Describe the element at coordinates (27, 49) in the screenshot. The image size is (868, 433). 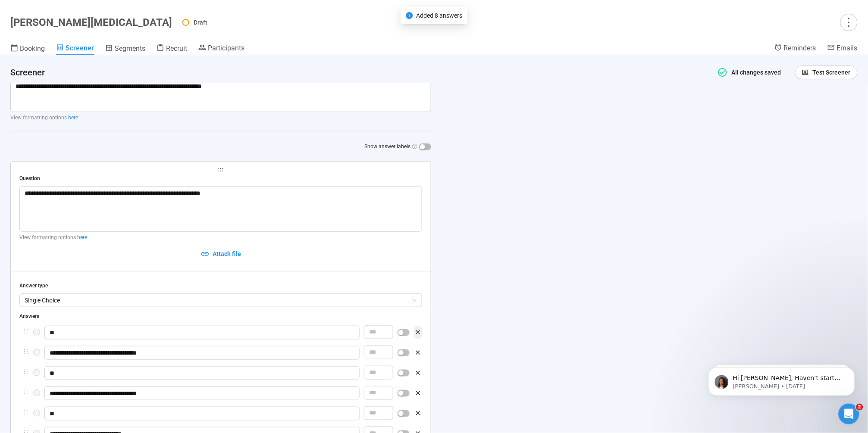
I see `a: Booking` at that location.